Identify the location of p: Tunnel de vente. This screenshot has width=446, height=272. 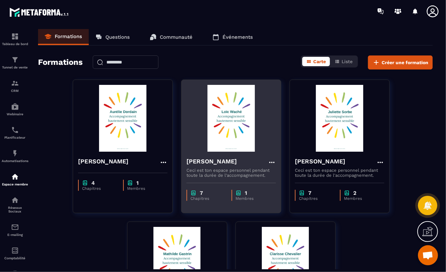
(15, 67).